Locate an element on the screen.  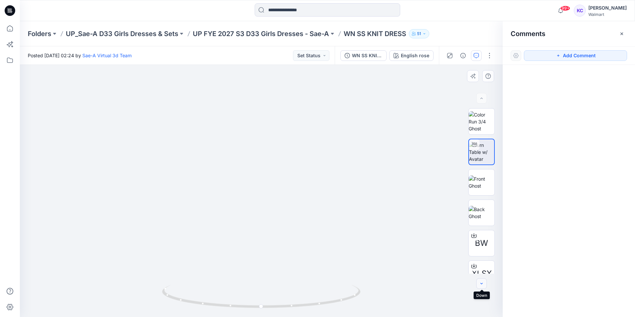
p: UP FYE 2027 S3 D33 Girls Dresses - Sae-A is located at coordinates (261, 34).